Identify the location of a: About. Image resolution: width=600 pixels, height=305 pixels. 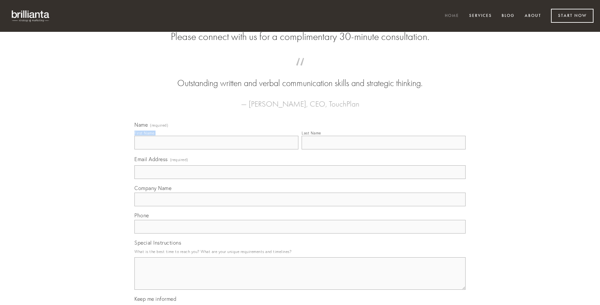
(533, 16).